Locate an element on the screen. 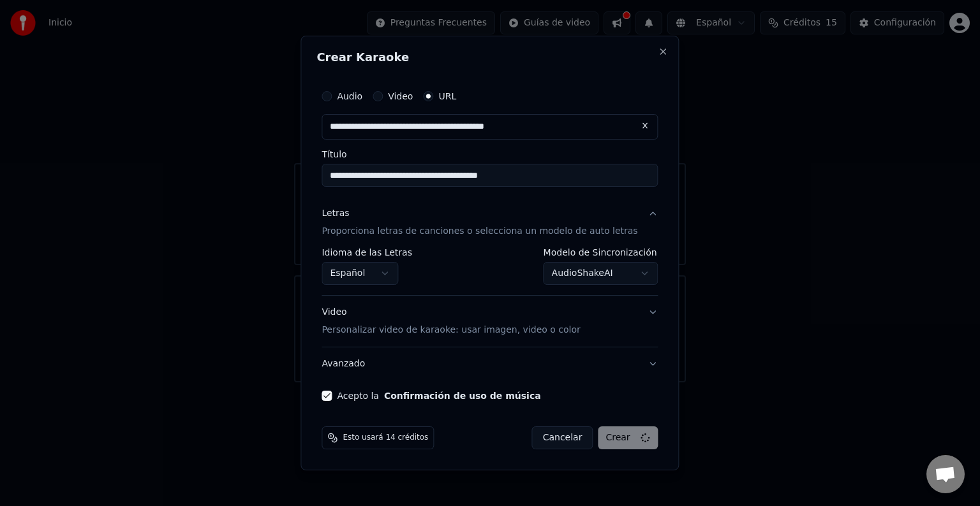  label: Modelo de Sincronización is located at coordinates (601, 253).